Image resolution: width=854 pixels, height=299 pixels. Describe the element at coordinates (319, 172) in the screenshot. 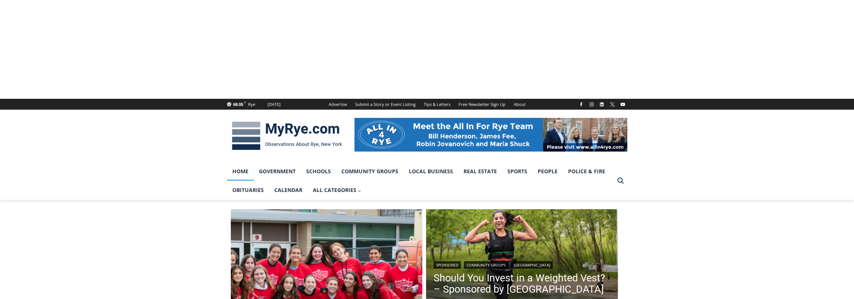

I see `a: Schools` at that location.